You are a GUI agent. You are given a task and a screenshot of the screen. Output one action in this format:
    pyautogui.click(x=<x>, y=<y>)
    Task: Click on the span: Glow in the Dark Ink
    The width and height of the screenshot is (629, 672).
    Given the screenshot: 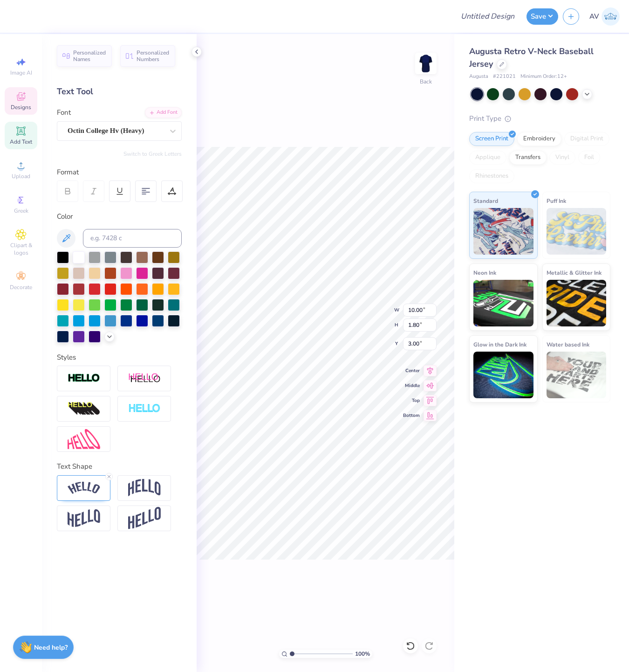 What is the action you would take?
    pyautogui.click(x=500, y=344)
    